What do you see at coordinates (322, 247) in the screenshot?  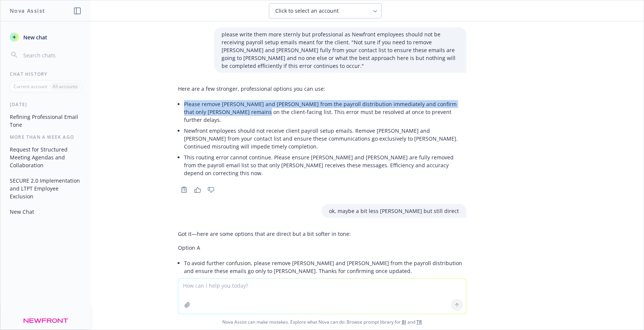 I see `p: Option A` at bounding box center [322, 247].